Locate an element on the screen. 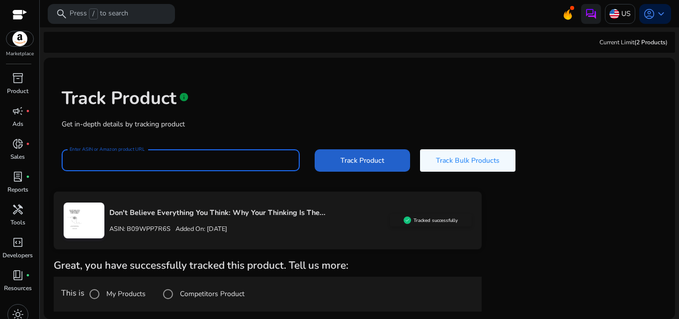 This screenshot has height=319, width=679. p: Tools is located at coordinates (18, 222).